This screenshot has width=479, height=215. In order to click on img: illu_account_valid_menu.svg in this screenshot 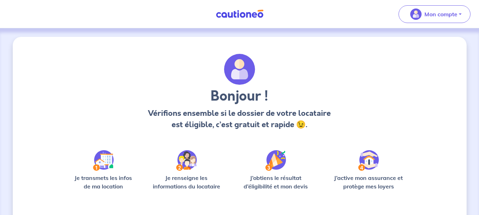, I will do `click(416, 14)`.